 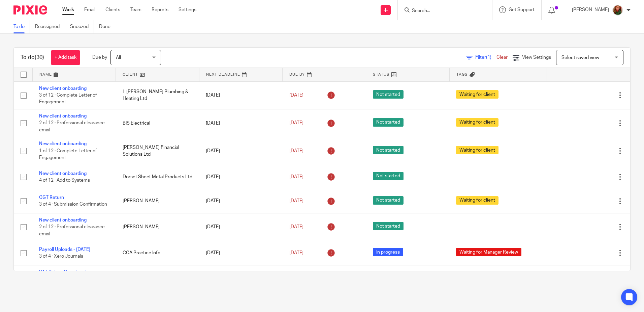 I want to click on span: Waiting for Manager Review, so click(x=489, y=252).